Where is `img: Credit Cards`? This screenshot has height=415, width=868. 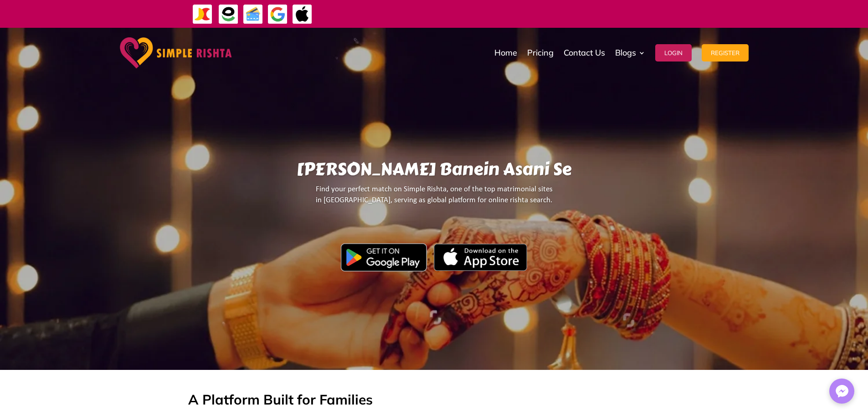 img: Credit Cards is located at coordinates (253, 14).